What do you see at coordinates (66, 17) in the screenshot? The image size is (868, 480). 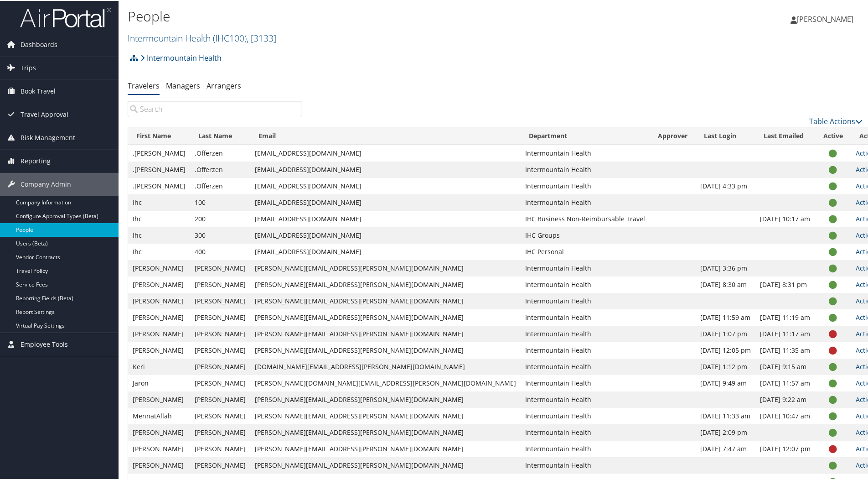 I see `img: airportal-logo.png` at bounding box center [66, 17].